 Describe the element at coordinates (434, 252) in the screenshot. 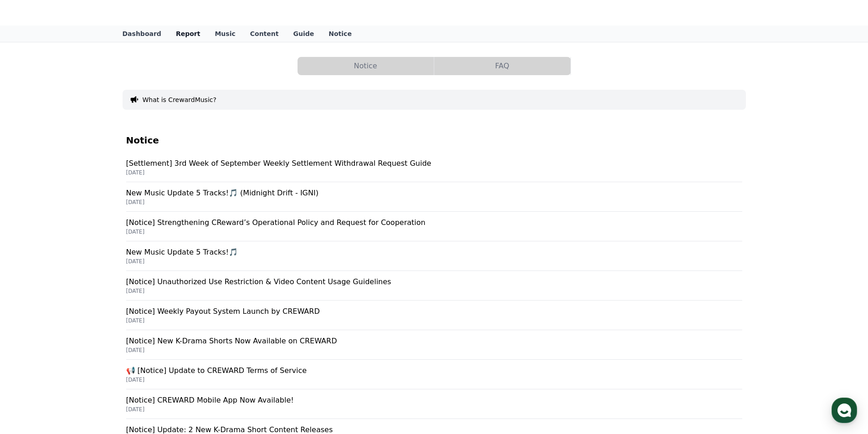

I see `p: New Music Update 5 Tracks!🎵` at that location.